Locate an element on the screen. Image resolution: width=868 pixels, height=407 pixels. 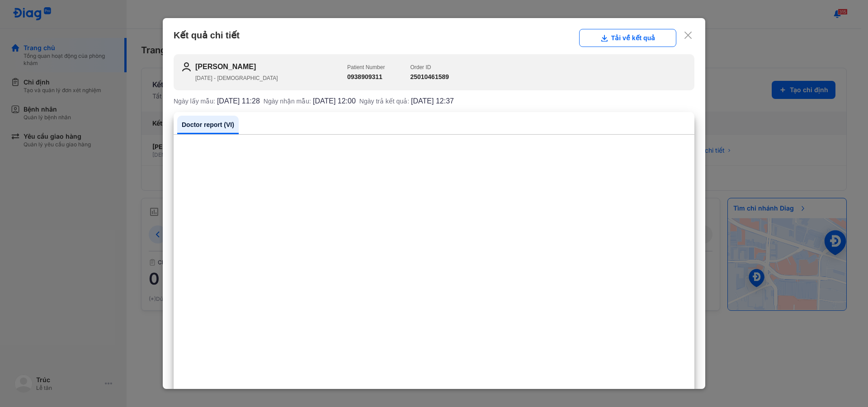
div: Ngày lấy mẫu: is located at coordinates (216, 101).